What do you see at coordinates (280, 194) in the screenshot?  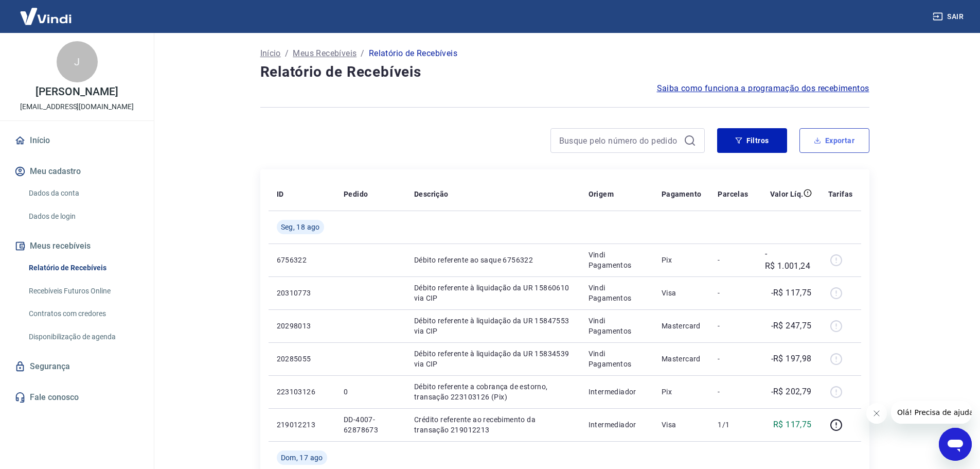 I see `p: ID` at bounding box center [280, 194].